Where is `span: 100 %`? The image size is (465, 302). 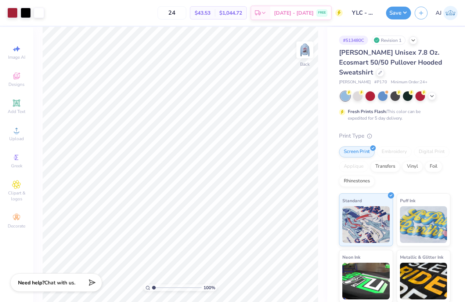
span: 100 % is located at coordinates (209, 288).